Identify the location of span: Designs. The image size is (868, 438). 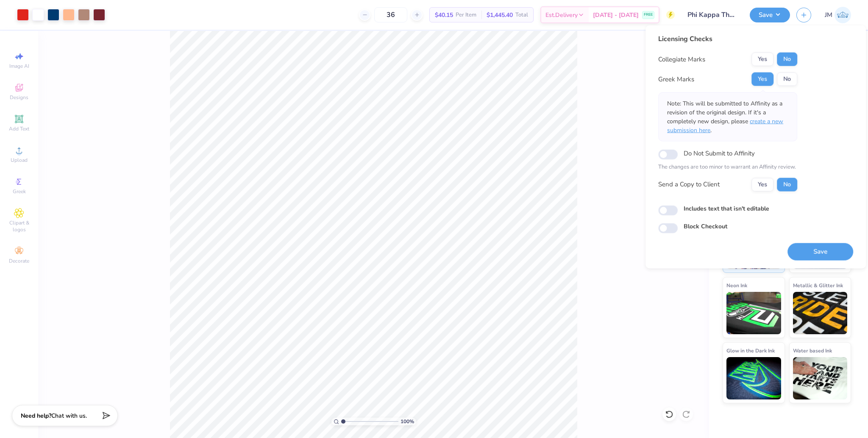
(20, 98).